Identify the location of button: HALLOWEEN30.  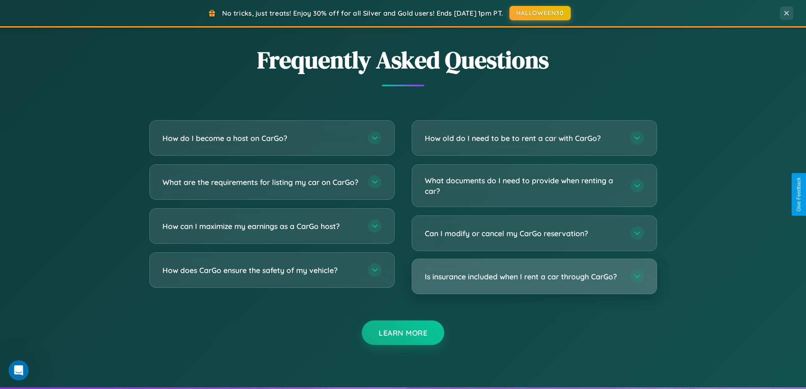
(540, 13).